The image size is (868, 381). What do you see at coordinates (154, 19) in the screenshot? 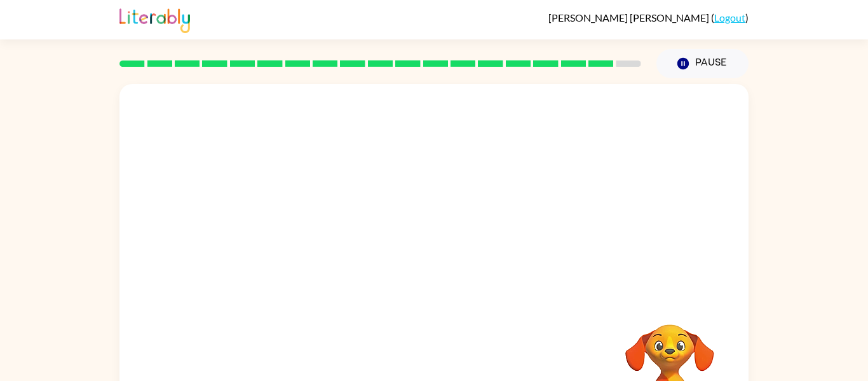
I see `img: Literably` at bounding box center [154, 19].